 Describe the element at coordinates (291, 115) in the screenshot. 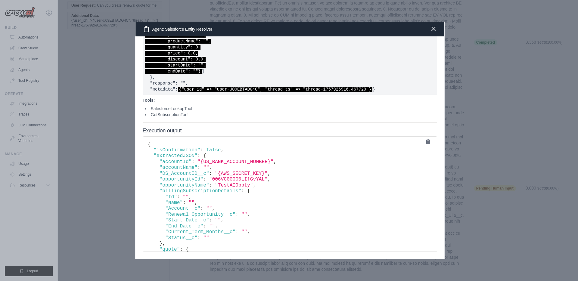

I see `li: GetSubscriptionTool` at that location.